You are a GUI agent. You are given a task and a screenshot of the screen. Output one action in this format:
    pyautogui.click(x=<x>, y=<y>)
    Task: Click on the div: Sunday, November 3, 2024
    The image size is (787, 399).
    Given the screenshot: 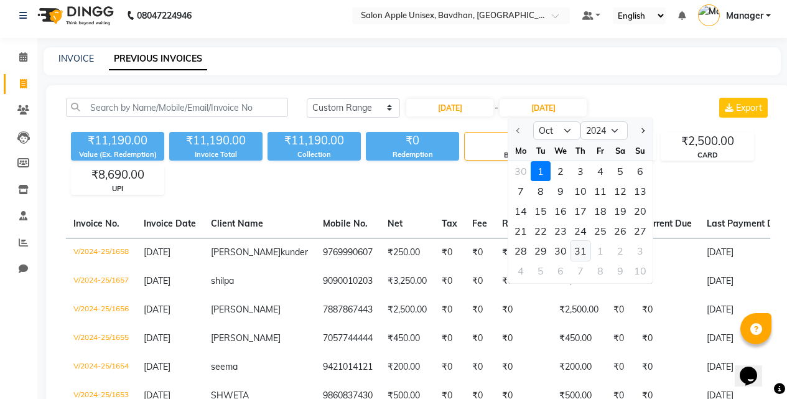 What is the action you would take?
    pyautogui.click(x=640, y=251)
    